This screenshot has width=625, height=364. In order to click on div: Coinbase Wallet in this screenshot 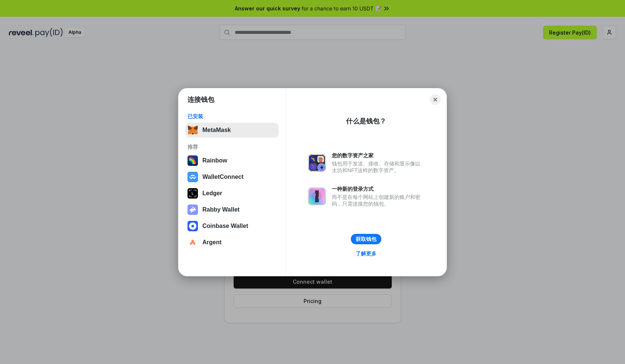, I will do `click(225, 226)`.